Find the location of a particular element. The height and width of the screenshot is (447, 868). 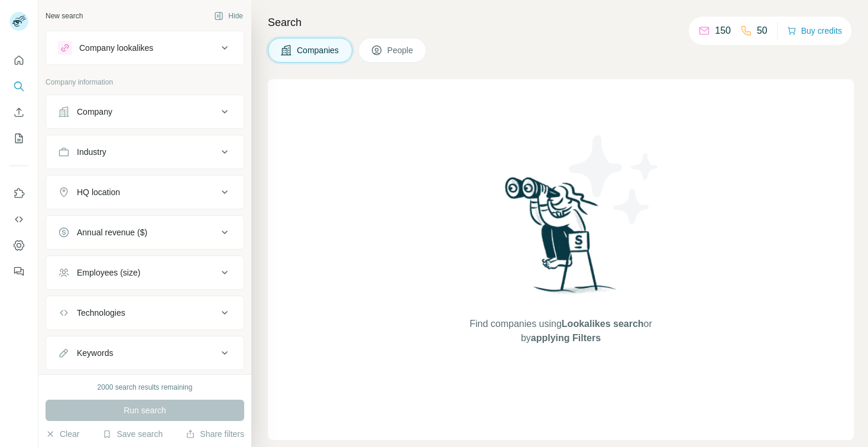

button: Employees (size) is located at coordinates (145, 273).